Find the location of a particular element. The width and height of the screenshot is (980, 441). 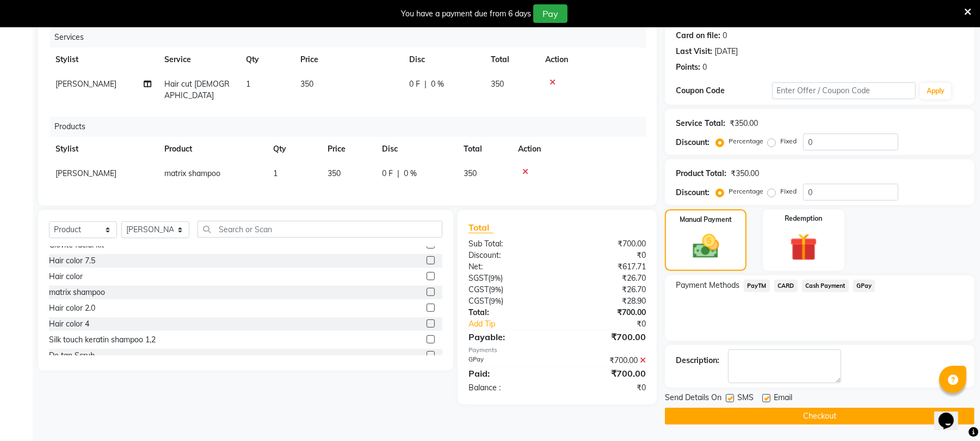

div: Card on file: is located at coordinates (698, 35).